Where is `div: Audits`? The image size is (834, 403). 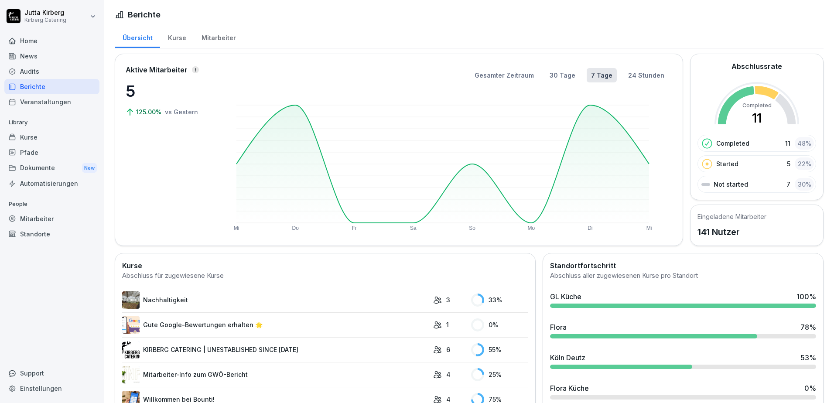
div: Audits is located at coordinates (52, 71).